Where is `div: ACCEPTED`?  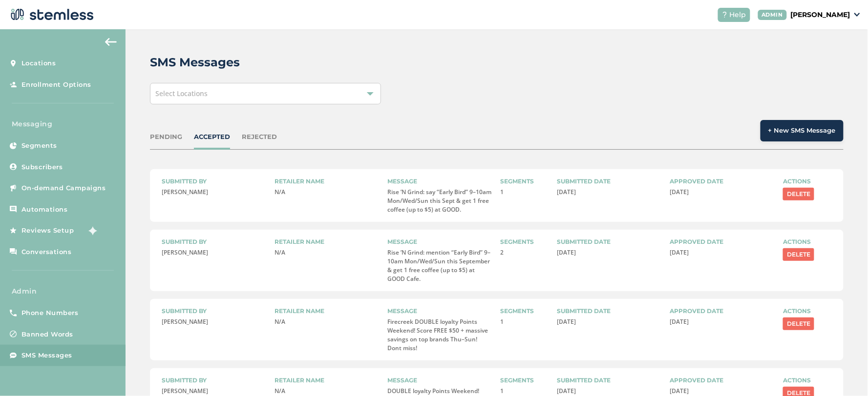
div: ACCEPTED is located at coordinates (212, 137).